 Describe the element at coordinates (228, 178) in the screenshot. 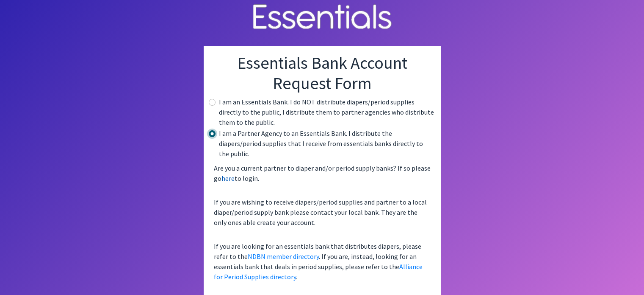

I see `a: here` at that location.